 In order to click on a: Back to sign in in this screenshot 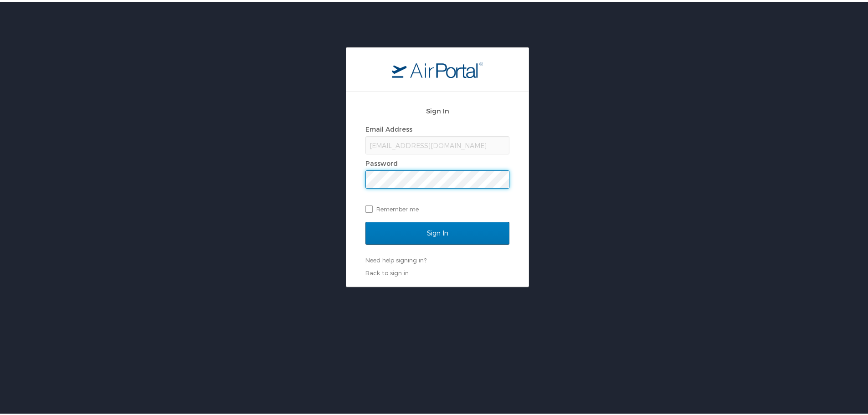, I will do `click(387, 271)`.